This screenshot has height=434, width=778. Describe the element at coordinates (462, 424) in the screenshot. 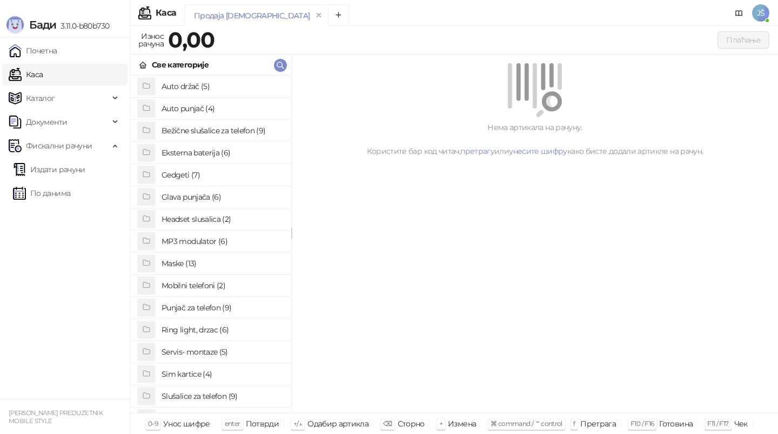

I see `div: Измена` at that location.